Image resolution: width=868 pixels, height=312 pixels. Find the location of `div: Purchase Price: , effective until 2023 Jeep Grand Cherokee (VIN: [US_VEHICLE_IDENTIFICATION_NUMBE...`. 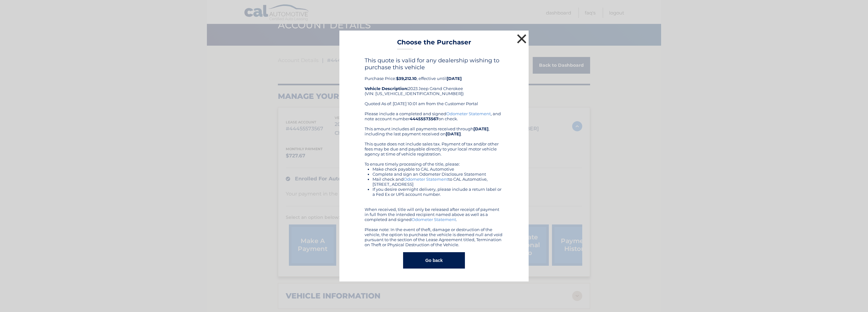

div: Purchase Price: , effective until 2023 Jeep Grand Cherokee (VIN: [US_VEHICLE_IDENTIFICATION_NUMBE... is located at coordinates (434, 84).